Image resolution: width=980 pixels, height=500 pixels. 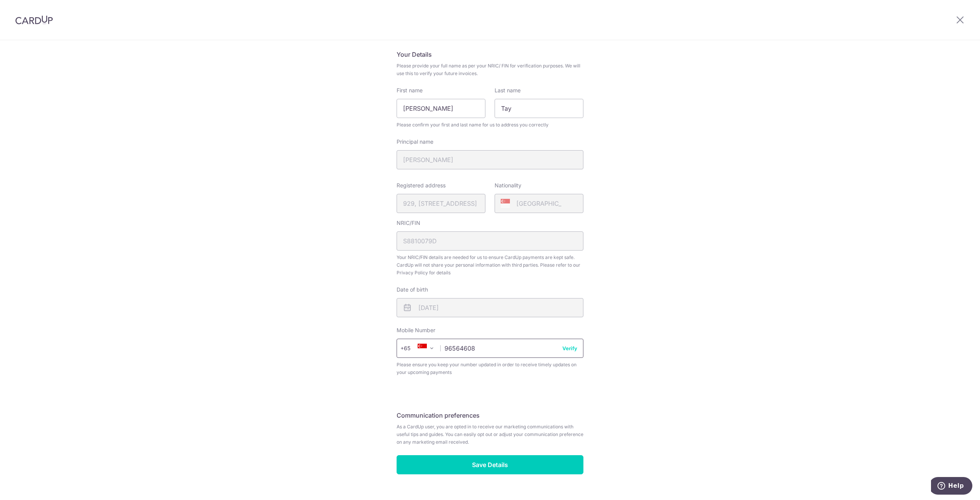 I want to click on span: Please provide your full name as per your NRIC/ FIN for verification purposes. We will use this t..., so click(x=490, y=70).